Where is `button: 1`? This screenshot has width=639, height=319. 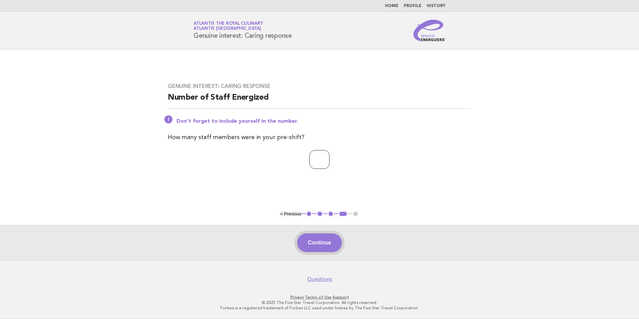
button: 1 is located at coordinates (309, 214).